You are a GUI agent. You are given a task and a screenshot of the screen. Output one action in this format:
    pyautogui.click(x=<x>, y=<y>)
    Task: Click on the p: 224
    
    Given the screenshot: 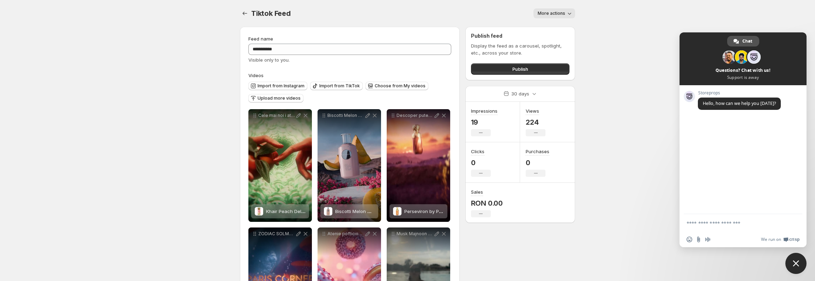 What is the action you would take?
    pyautogui.click(x=535, y=122)
    